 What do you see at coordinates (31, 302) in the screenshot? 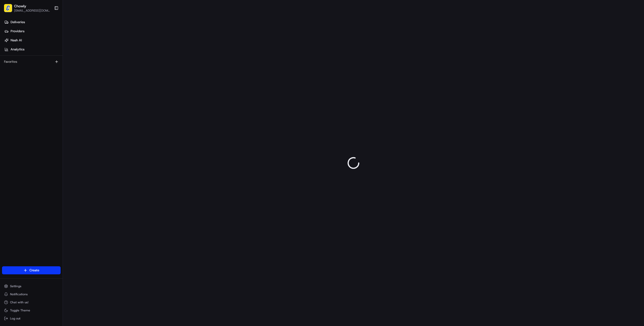
I see `button: Chat with us!` at bounding box center [31, 302].